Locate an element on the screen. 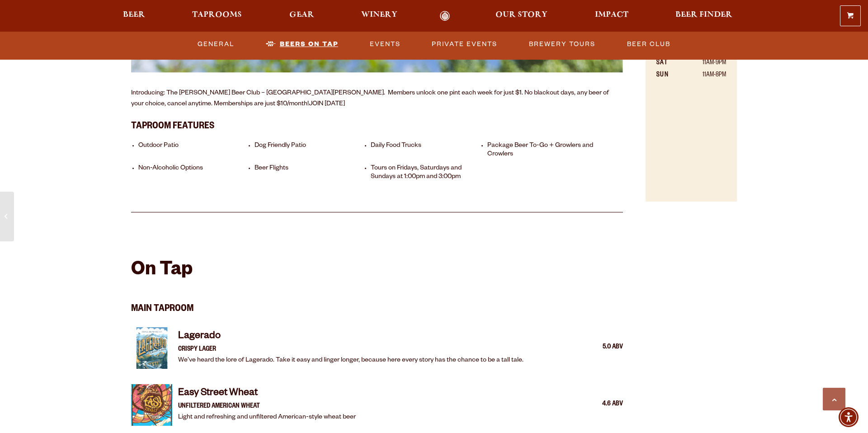  li: Non-Alcoholic Options is located at coordinates (194, 173).